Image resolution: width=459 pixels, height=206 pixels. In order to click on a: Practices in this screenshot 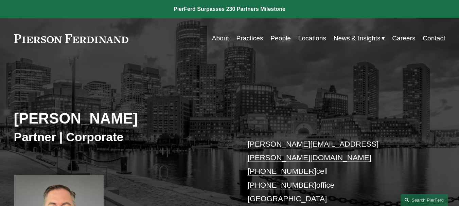, I will do `click(249, 38)`.